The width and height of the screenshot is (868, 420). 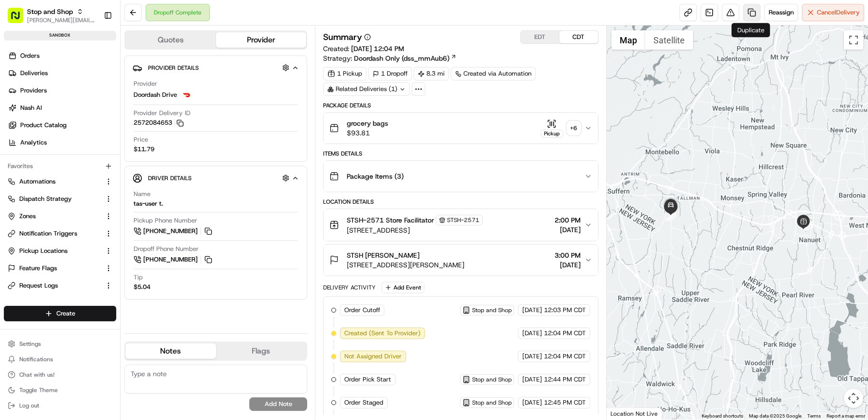 What do you see at coordinates (349, 287) in the screenshot?
I see `div: Delivery Activity` at bounding box center [349, 287].